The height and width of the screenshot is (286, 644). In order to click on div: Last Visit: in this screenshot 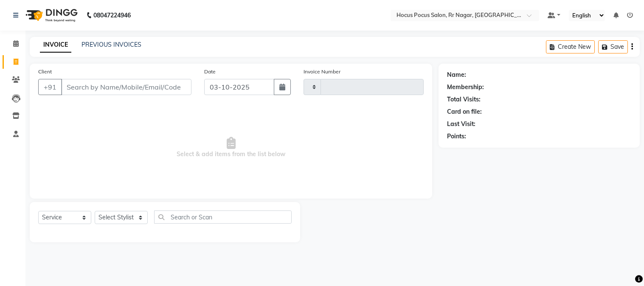, I will do `click(461, 124)`.